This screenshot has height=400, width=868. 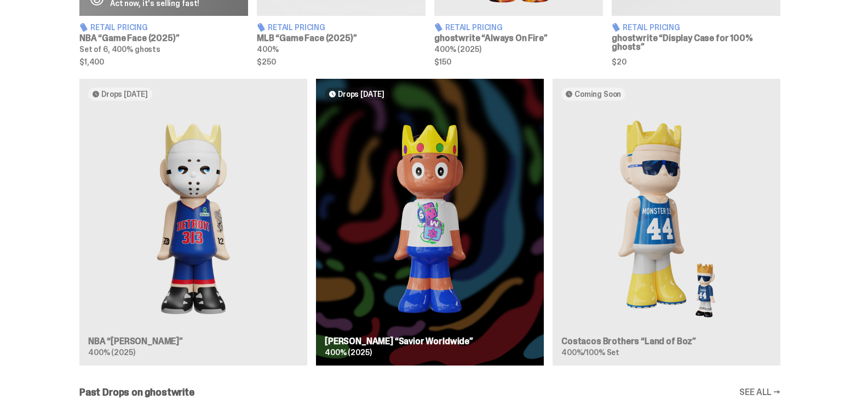 What do you see at coordinates (696, 62) in the screenshot?
I see `span: $20` at bounding box center [696, 62].